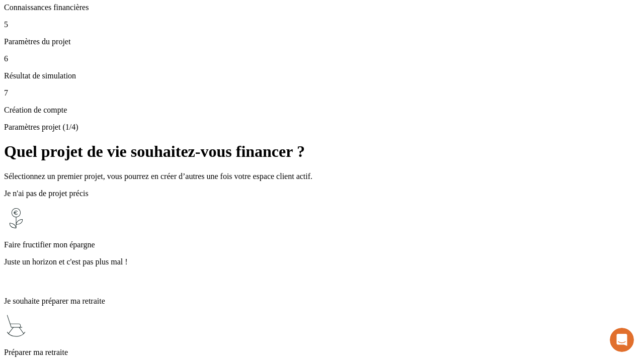 This screenshot has height=362, width=644. What do you see at coordinates (322, 352) in the screenshot?
I see `p: Préparer ma retraite` at bounding box center [322, 352].